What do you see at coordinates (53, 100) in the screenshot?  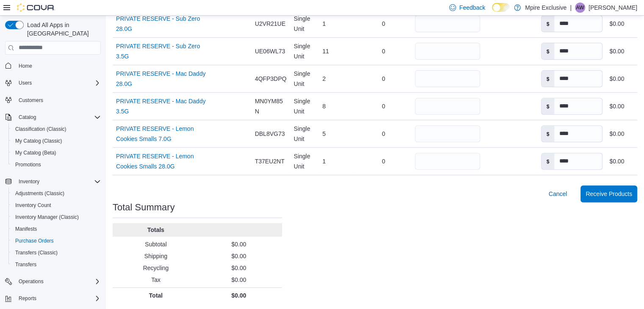 I see `button: Customers` at bounding box center [53, 100].